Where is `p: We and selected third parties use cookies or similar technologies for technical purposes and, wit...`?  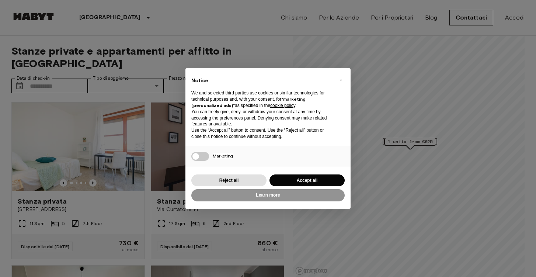 p: We and selected third parties use cookies or similar technologies for technical purposes and, wit... is located at coordinates (262, 99).